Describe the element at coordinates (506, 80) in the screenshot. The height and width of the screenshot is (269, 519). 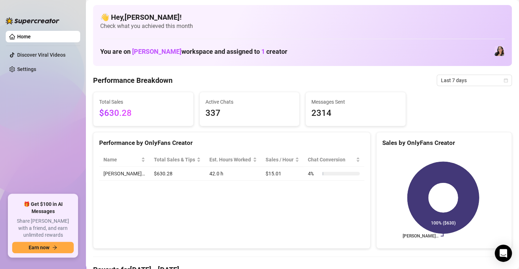
I see `span: calendar` at that location.